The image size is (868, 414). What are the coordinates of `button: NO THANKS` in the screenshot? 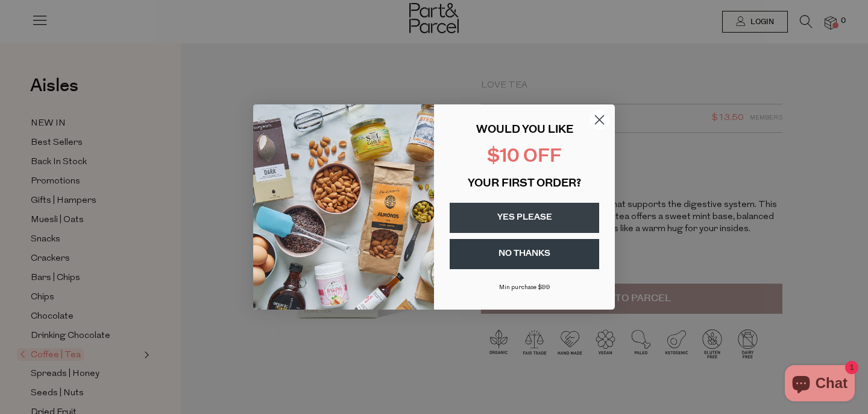 It's located at (524, 254).